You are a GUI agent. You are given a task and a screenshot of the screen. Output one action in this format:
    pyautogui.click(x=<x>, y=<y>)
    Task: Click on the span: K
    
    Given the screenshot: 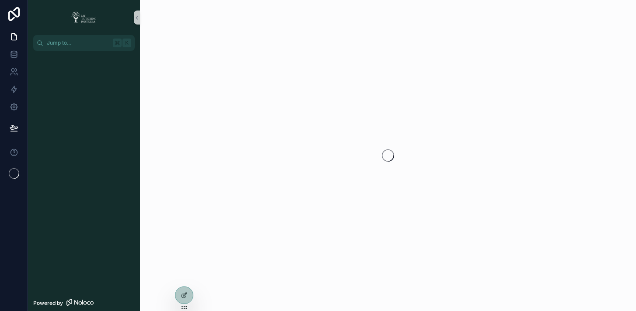 What is the action you would take?
    pyautogui.click(x=127, y=43)
    